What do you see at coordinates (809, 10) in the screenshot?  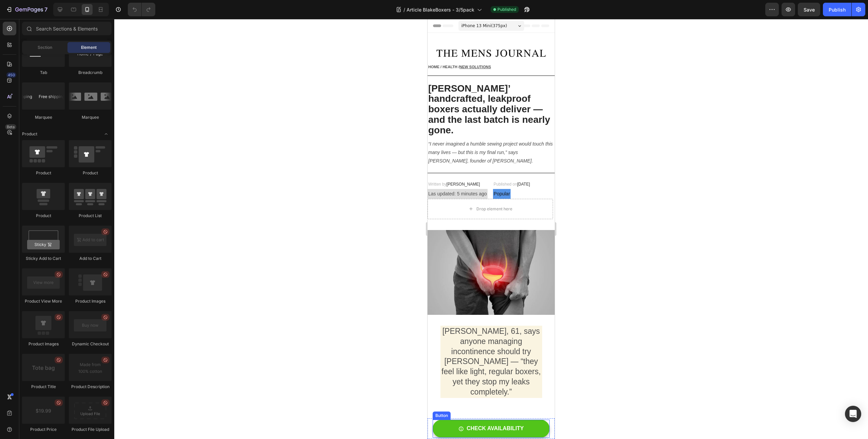 I see `button: Save` at bounding box center [809, 10].